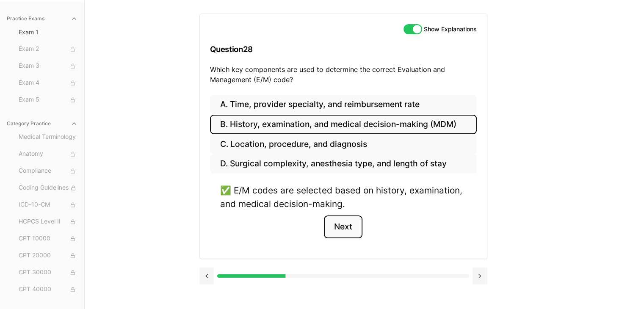 The image size is (644, 309). I want to click on span: Exam 4, so click(48, 83).